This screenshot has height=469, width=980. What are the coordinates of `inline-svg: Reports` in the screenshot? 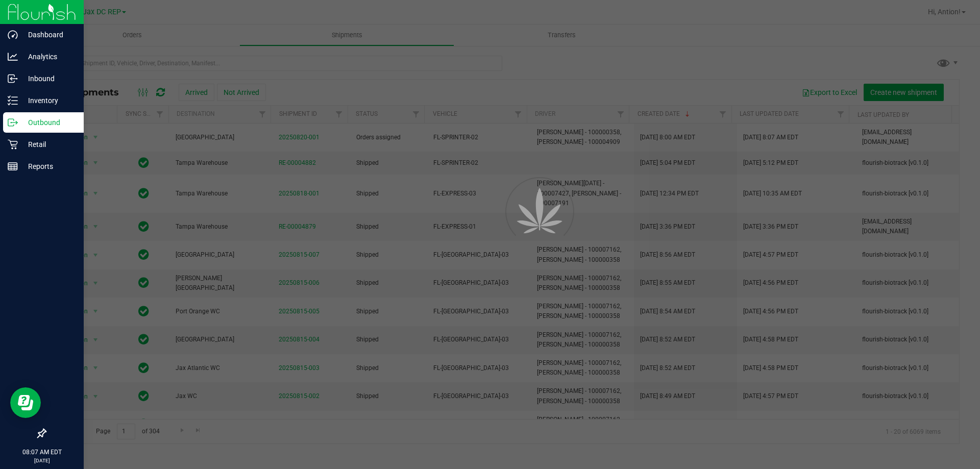 It's located at (12, 167).